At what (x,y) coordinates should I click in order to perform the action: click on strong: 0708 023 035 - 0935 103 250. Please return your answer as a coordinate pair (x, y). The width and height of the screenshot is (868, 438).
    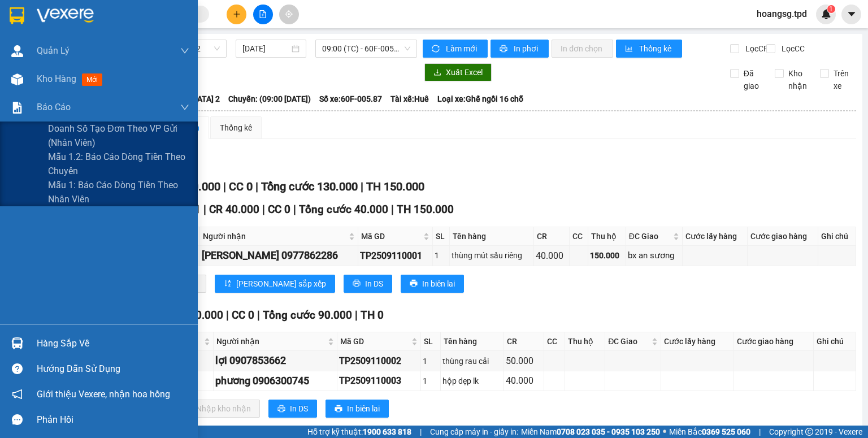
    Looking at the image, I should click on (608, 431).